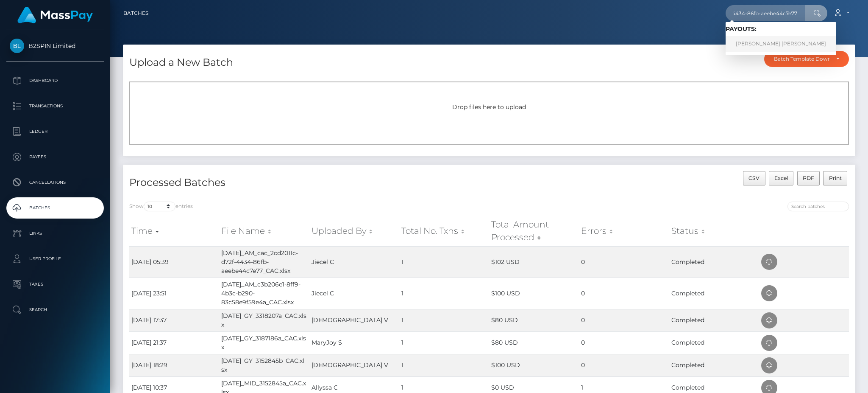  Describe the element at coordinates (181, 63) in the screenshot. I see `h4: Upload a New Batch` at that location.